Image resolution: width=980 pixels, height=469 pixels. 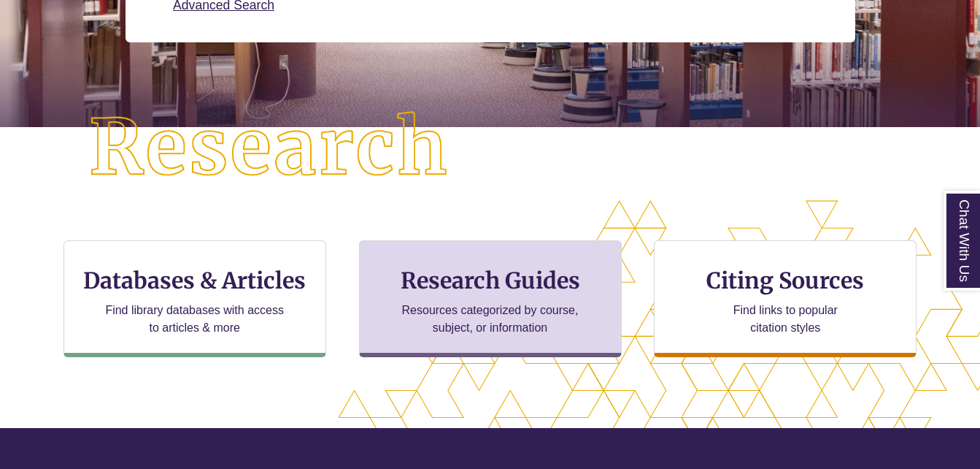 What do you see at coordinates (785, 280) in the screenshot?
I see `h3: Citing Sources` at bounding box center [785, 280].